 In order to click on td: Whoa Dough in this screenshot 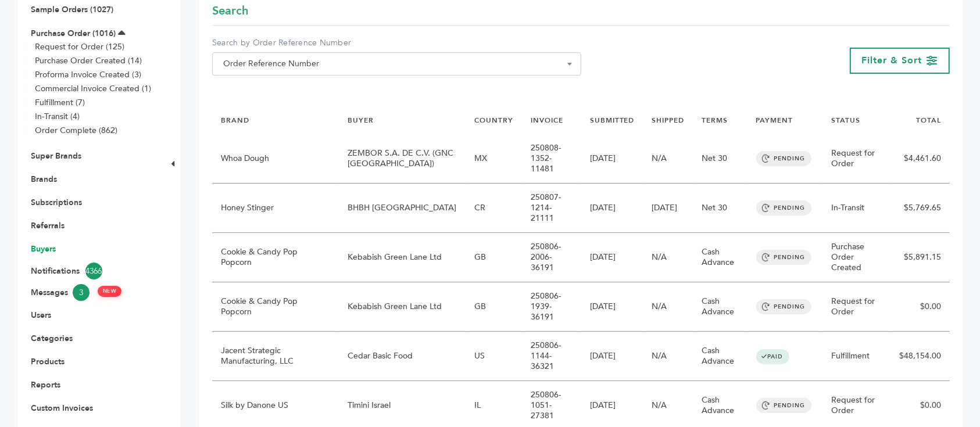, I will do `click(276, 158)`.